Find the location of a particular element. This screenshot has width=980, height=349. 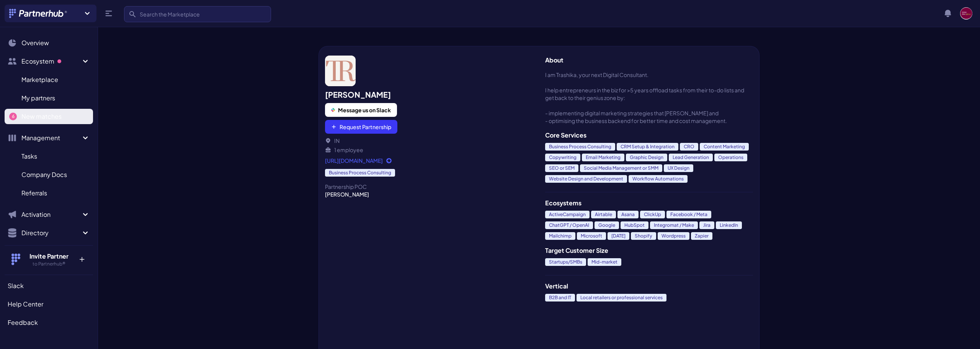

span: UX Design is located at coordinates (678, 168).